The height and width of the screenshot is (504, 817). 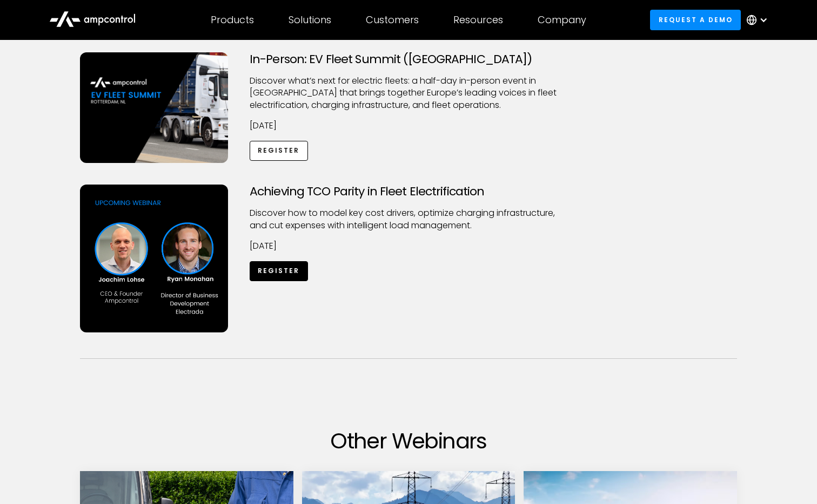 What do you see at coordinates (408, 441) in the screenshot?
I see `h2: Other Webinars` at bounding box center [408, 441].